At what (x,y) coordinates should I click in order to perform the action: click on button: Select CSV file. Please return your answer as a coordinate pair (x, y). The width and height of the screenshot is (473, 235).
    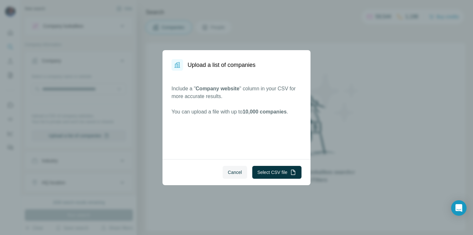
    Looking at the image, I should click on (277, 172).